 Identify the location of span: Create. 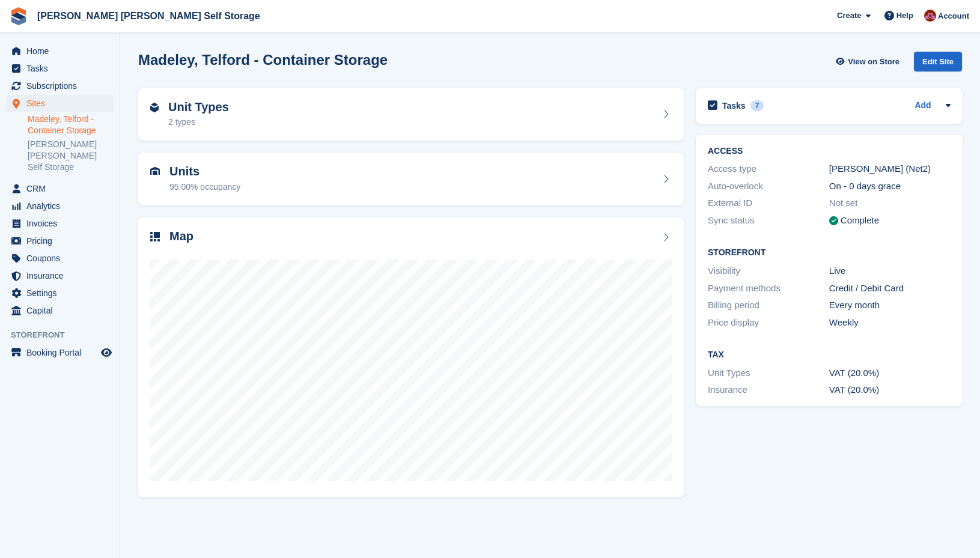
(850, 16).